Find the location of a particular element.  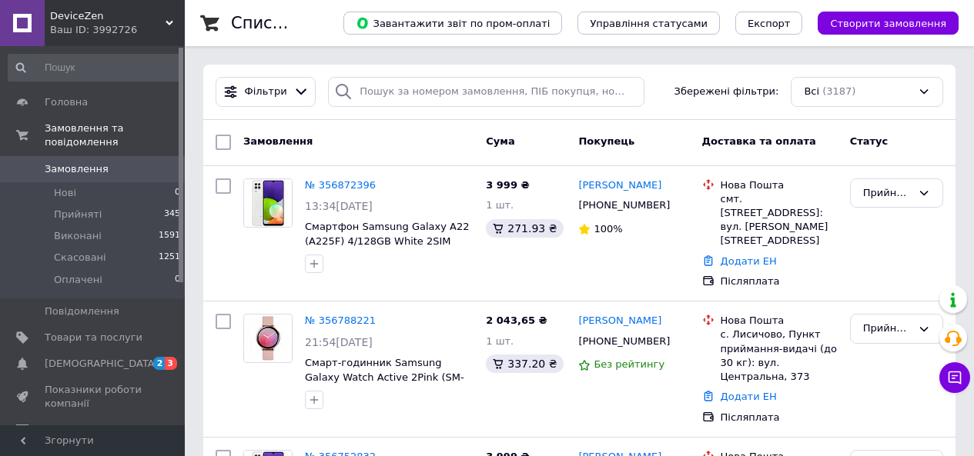

span: Показники роботи компанії is located at coordinates (93, 397).